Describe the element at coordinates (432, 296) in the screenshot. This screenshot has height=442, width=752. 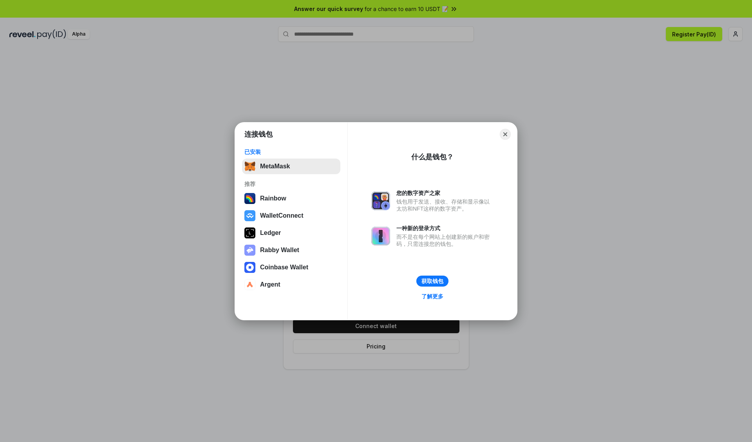
I see `a: 了解更多` at that location.